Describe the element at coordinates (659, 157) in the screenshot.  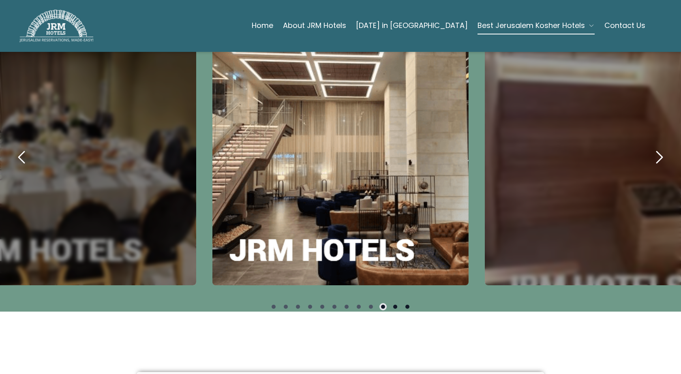
I see `button: next` at that location.